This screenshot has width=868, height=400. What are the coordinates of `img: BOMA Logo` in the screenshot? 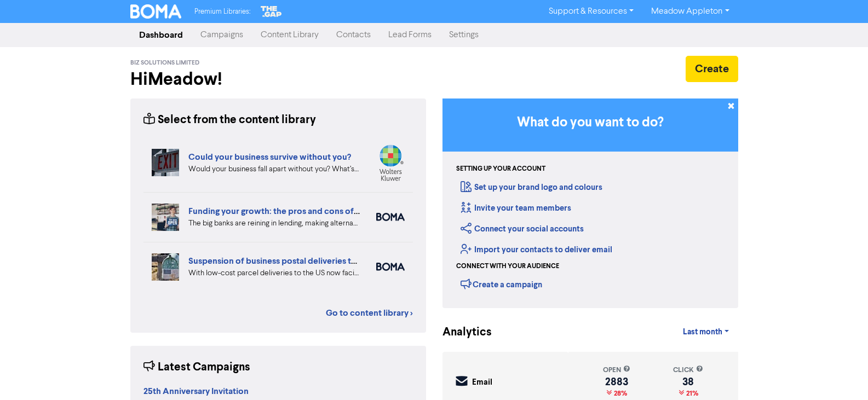 It's located at (156, 12).